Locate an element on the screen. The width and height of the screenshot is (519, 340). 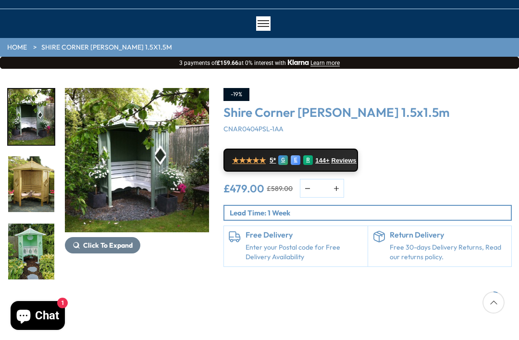
span: Click To Expand is located at coordinates (108, 245).